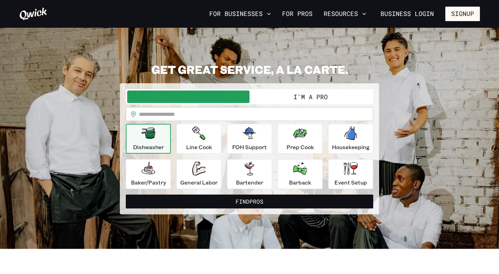 The height and width of the screenshot is (274, 499). What do you see at coordinates (300, 139) in the screenshot?
I see `button: Prep Cook` at bounding box center [300, 139].